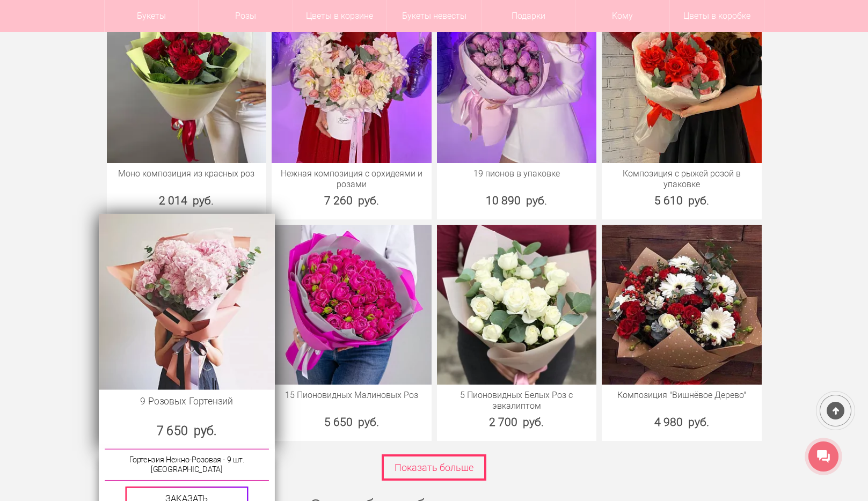 The width and height of the screenshot is (868, 501). What do you see at coordinates (434, 467) in the screenshot?
I see `a: Показать больше` at bounding box center [434, 467].